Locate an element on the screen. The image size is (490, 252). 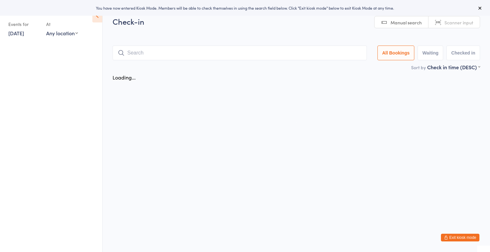
div: Any location is located at coordinates (62, 33).